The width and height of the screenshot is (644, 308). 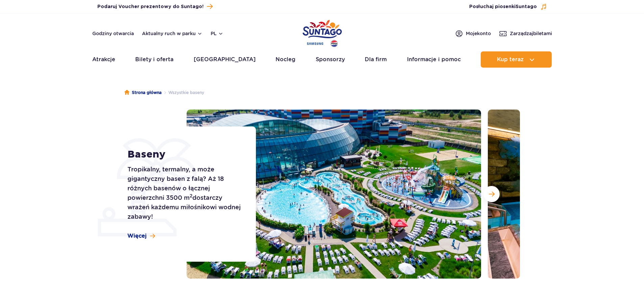 I want to click on button: Następny slajd, so click(x=492, y=194).